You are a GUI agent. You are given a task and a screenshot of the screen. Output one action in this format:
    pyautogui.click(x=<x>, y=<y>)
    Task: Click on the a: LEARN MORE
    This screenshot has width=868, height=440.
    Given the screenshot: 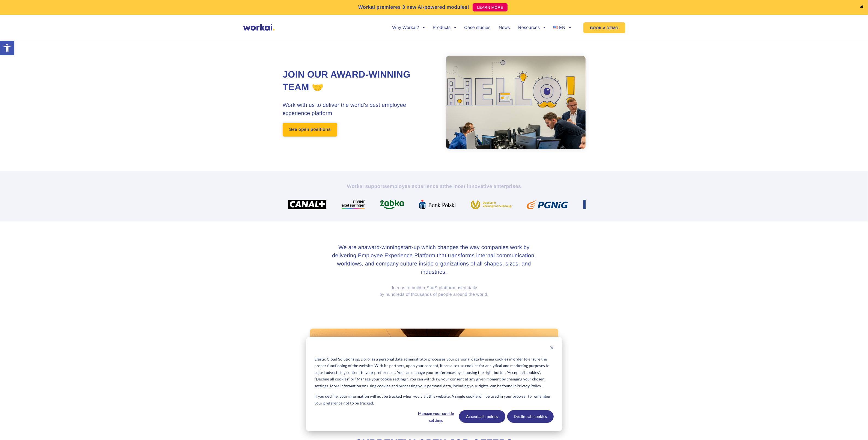 What is the action you would take?
    pyautogui.click(x=490, y=7)
    